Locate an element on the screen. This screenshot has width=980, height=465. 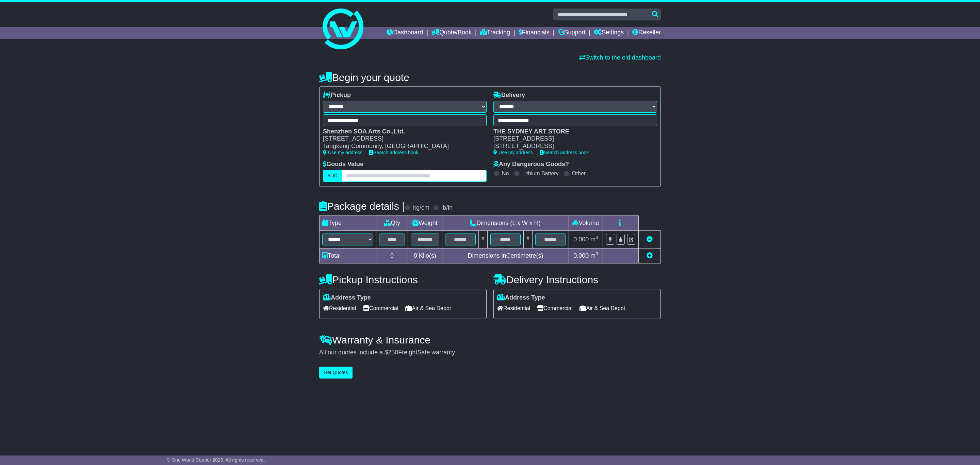
label: Goods Value is located at coordinates (343, 164).